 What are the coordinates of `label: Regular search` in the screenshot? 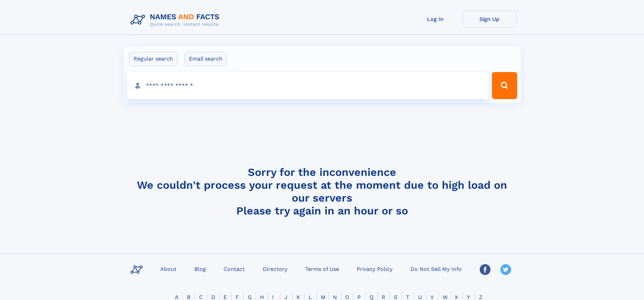 It's located at (153, 59).